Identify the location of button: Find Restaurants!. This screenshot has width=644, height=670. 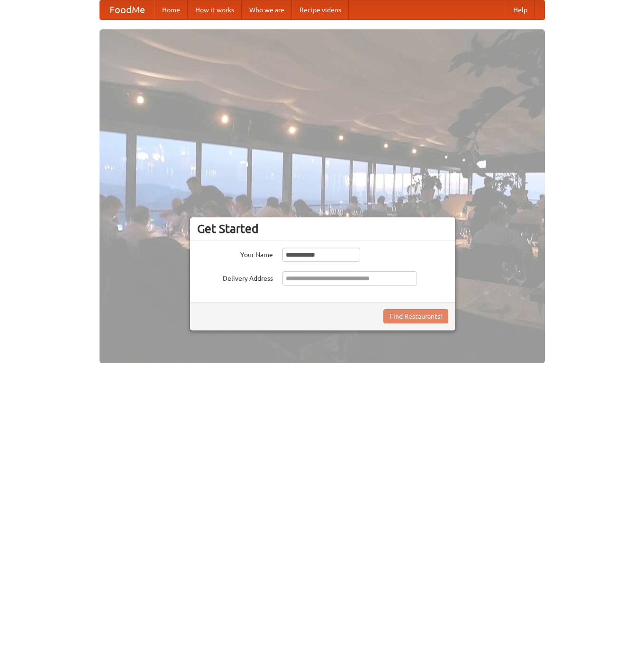
(416, 317).